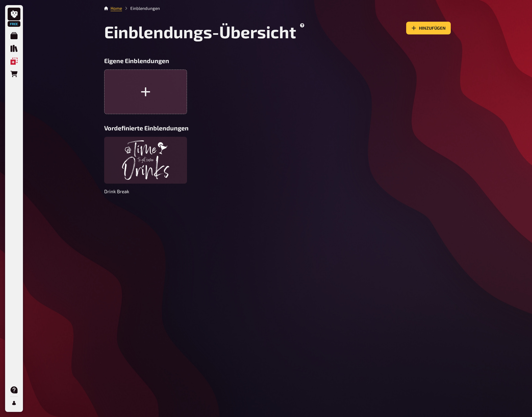 This screenshot has width=532, height=417. Describe the element at coordinates (116, 8) in the screenshot. I see `li: Home` at that location.